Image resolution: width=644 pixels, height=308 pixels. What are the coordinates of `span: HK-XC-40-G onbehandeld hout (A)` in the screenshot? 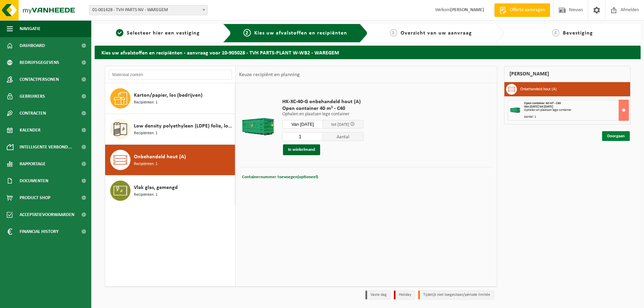 It's located at (323, 102).